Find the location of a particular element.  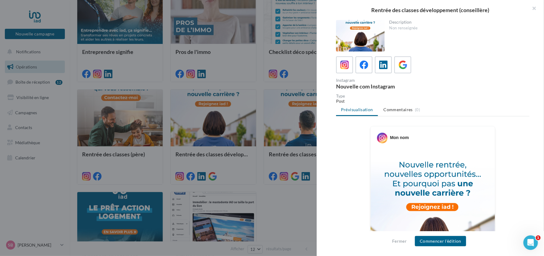

div: Non renseignée is located at coordinates (457, 28).